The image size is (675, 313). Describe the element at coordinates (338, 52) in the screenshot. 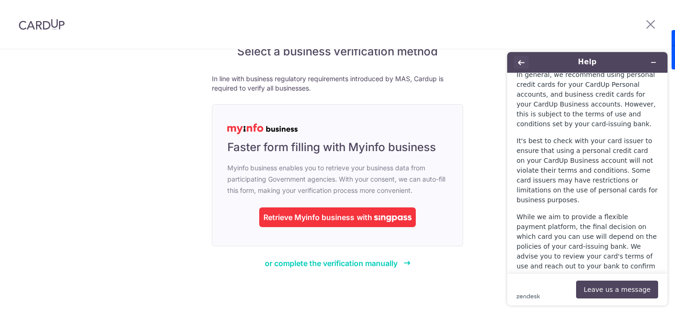

I see `h5: Select a business verification method` at that location.